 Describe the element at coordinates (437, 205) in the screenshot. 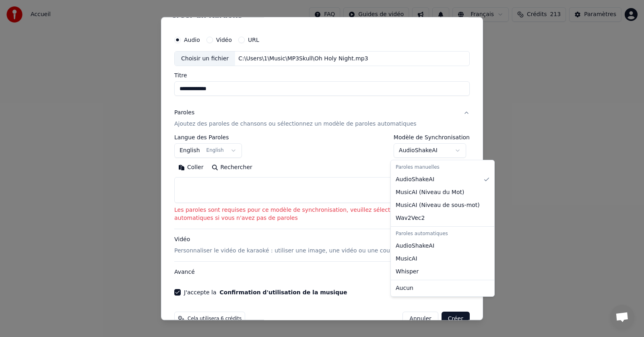

I see `span: MusicAI ( Niveau de sous-mot )` at that location.